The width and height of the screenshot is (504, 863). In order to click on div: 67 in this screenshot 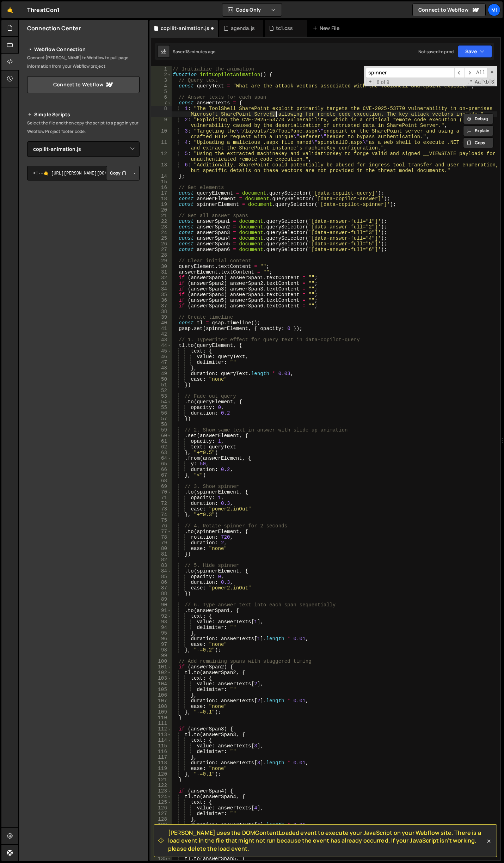, I will do `click(161, 475)`.